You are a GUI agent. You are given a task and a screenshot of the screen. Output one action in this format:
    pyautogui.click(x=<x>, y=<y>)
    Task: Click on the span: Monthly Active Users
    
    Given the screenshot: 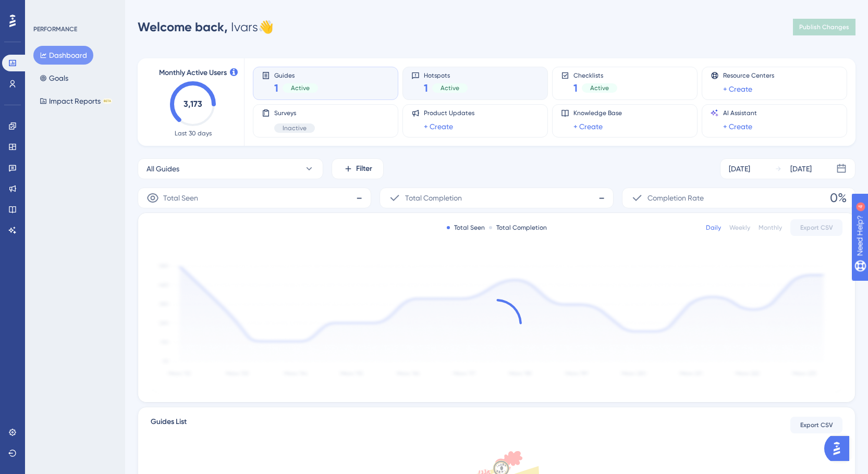 What is the action you would take?
    pyautogui.click(x=193, y=73)
    